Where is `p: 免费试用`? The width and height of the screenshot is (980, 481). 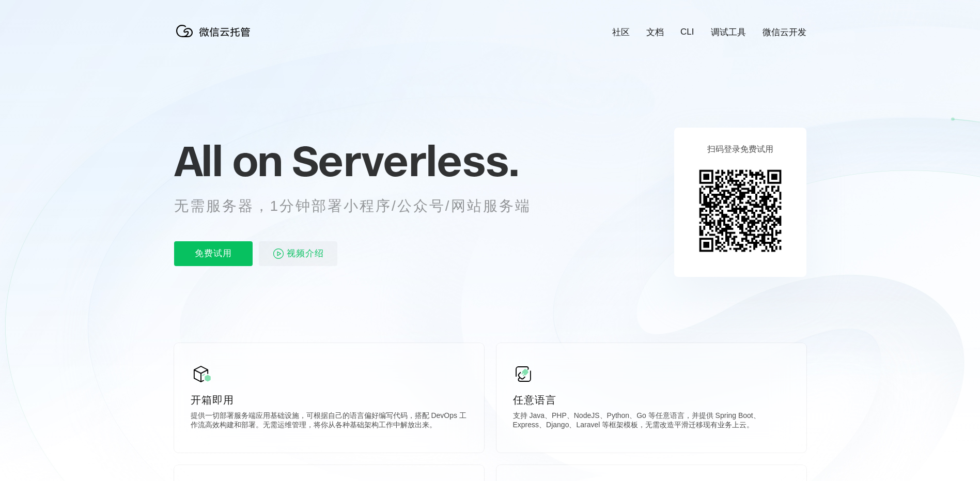
p: 免费试用 is located at coordinates (213, 253).